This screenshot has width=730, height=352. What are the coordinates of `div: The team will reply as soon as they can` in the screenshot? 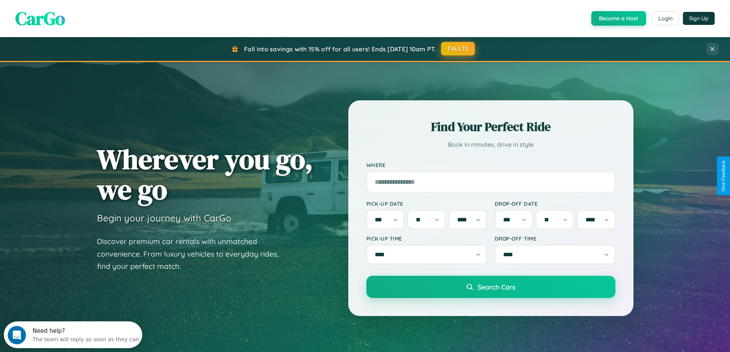 It's located at (82, 16).